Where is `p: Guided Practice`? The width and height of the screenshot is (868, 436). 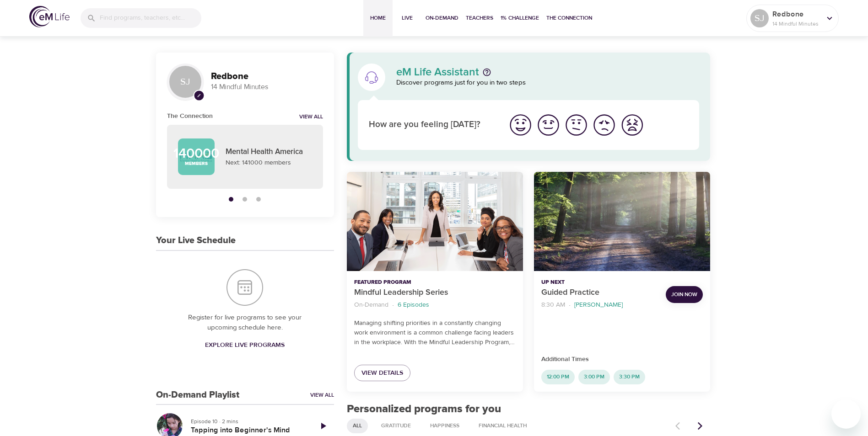
p: Guided Practice is located at coordinates (599, 293).